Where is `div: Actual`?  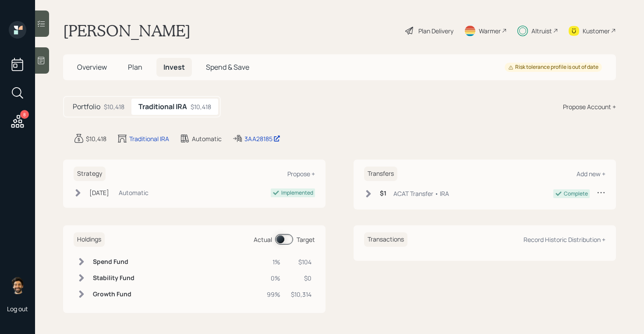
div: Actual is located at coordinates (263, 239).